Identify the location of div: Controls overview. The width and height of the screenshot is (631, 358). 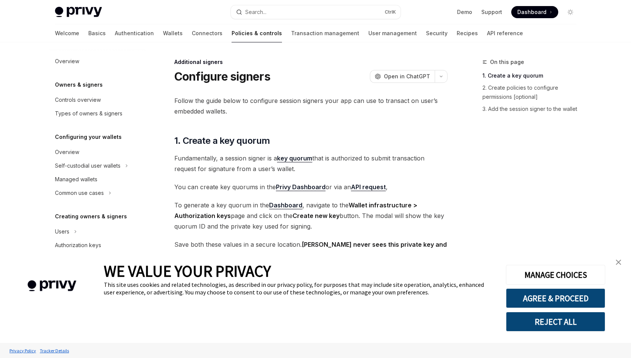
(78, 100).